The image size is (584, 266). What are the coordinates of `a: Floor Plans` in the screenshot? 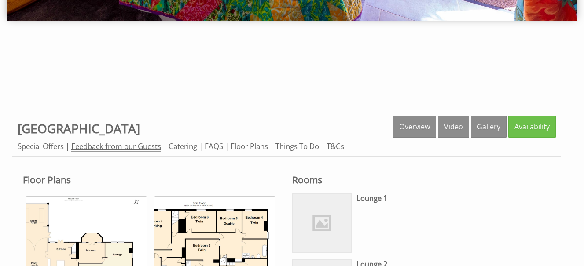 It's located at (249, 146).